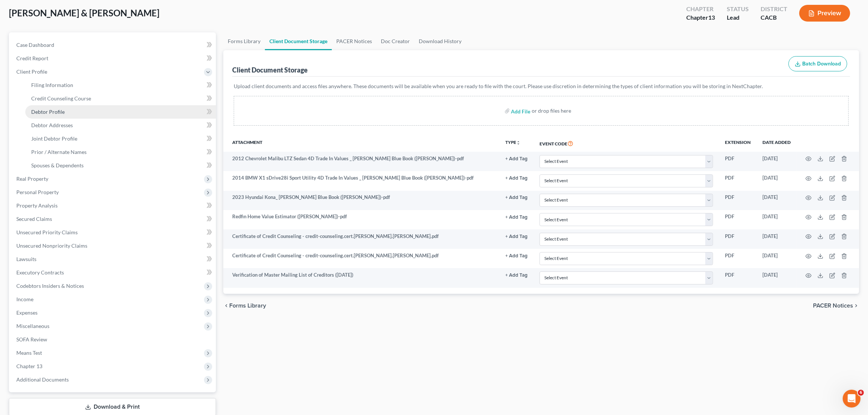  I want to click on div: Status, so click(738, 9).